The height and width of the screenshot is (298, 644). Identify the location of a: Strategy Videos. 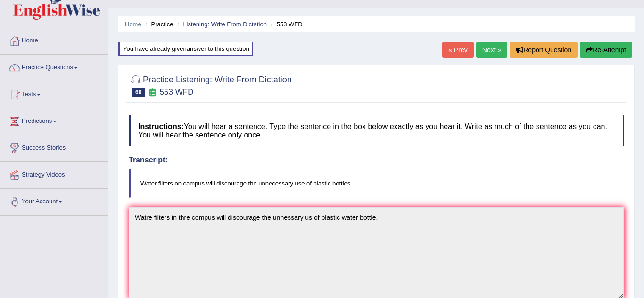
(54, 174).